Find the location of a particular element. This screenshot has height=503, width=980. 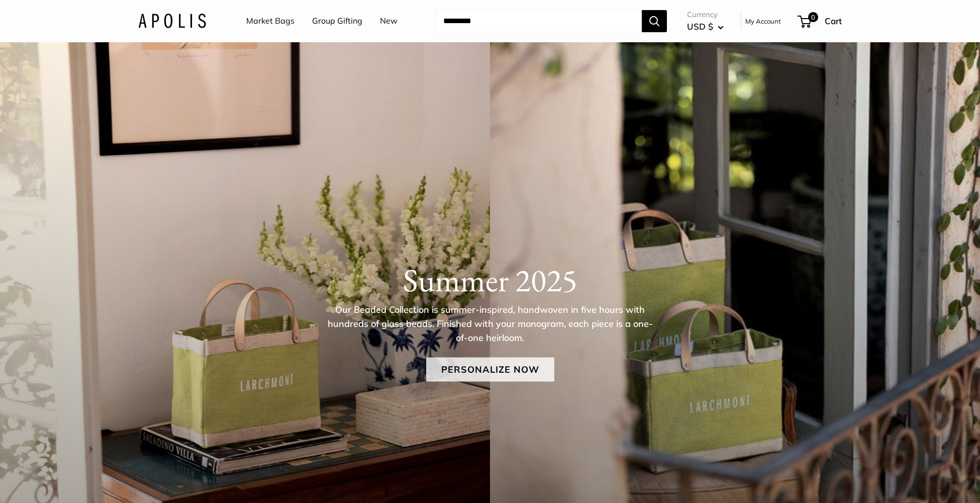

span: 0 is located at coordinates (813, 17).